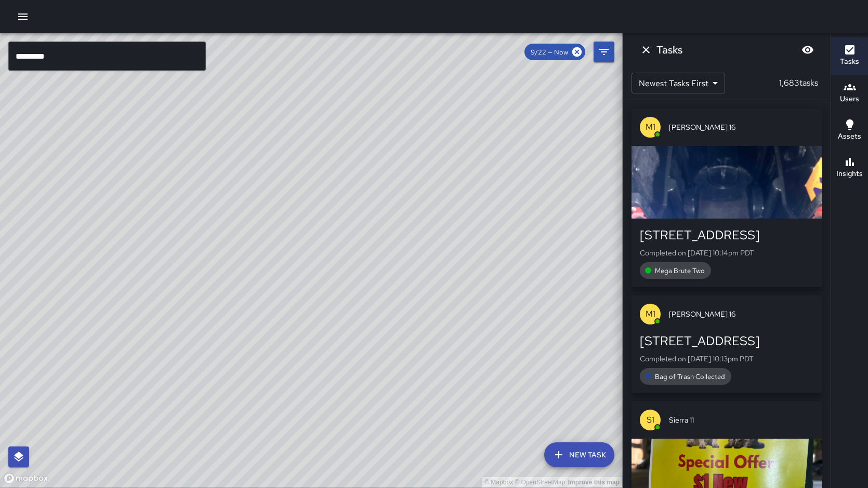 This screenshot has width=868, height=488. I want to click on span: Mega Brute Two, so click(680, 271).